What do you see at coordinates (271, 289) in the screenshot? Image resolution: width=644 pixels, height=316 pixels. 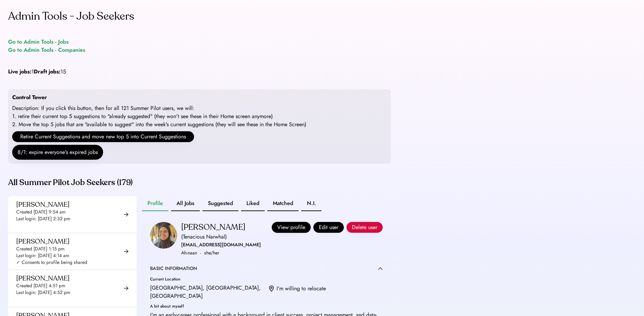 I see `img: location.svg` at bounding box center [271, 289].